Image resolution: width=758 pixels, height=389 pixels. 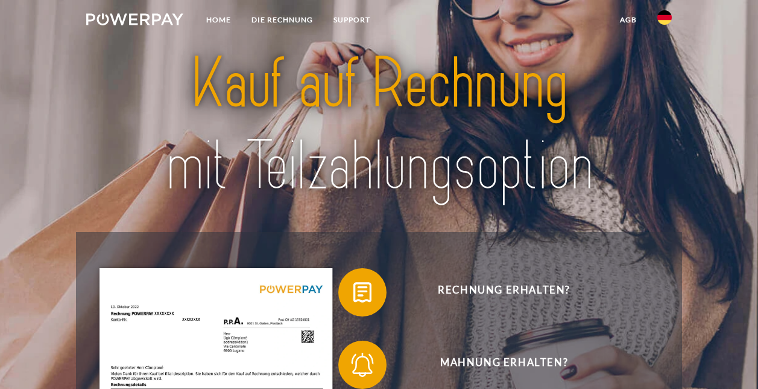 What do you see at coordinates (135, 19) in the screenshot?
I see `img: logo-powerpay-white.svg` at bounding box center [135, 19].